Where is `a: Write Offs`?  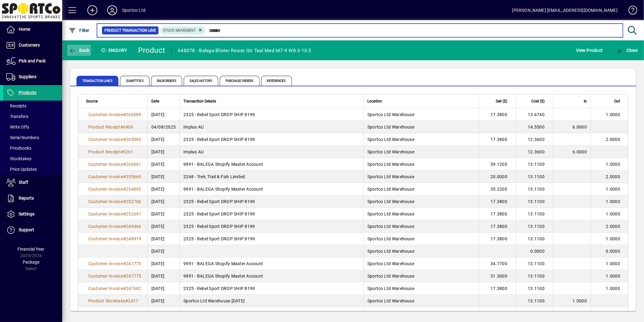 a: Write Offs is located at coordinates (33, 127).